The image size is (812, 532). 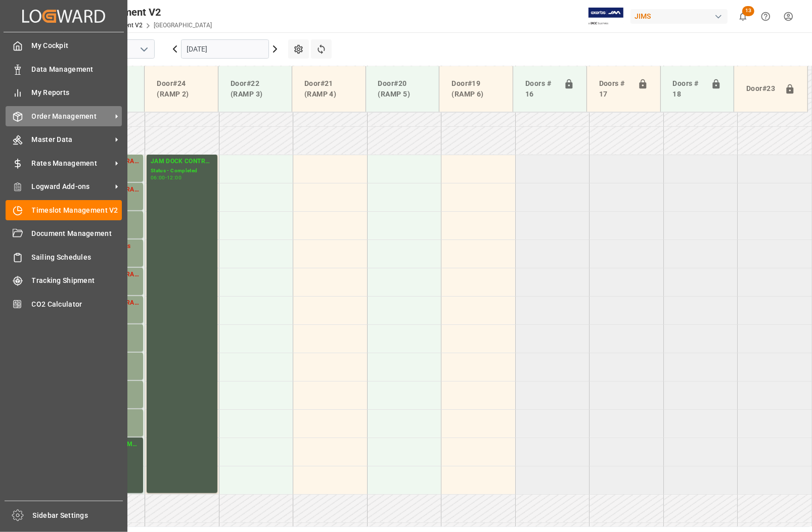 I want to click on div: Door#21 (RAMP 4), so click(x=329, y=89).